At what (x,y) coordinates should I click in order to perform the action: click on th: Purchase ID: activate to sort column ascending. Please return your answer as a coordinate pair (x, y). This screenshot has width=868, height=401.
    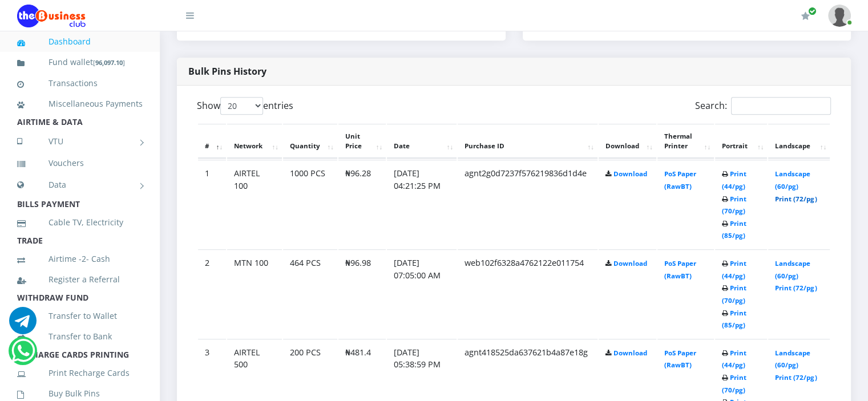
    Looking at the image, I should click on (527, 141).